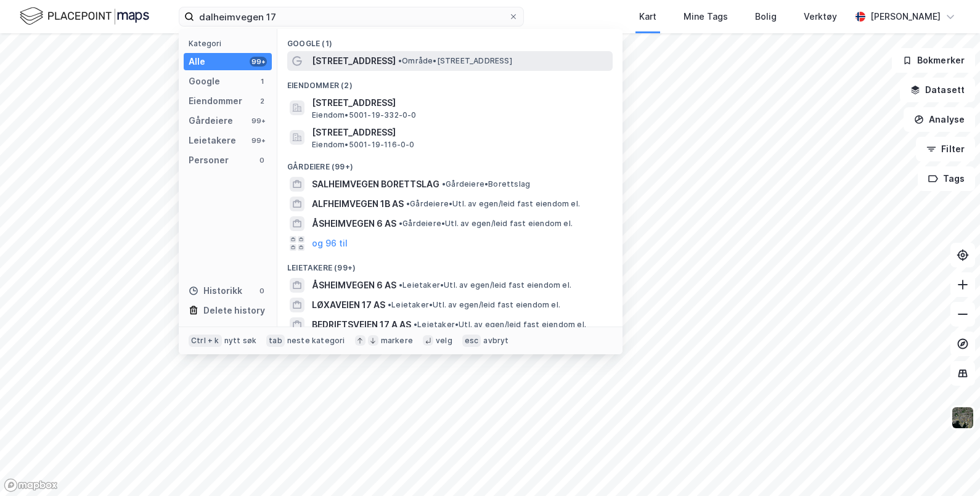 Image resolution: width=980 pixels, height=496 pixels. What do you see at coordinates (276, 341) in the screenshot?
I see `div: tab` at bounding box center [276, 341].